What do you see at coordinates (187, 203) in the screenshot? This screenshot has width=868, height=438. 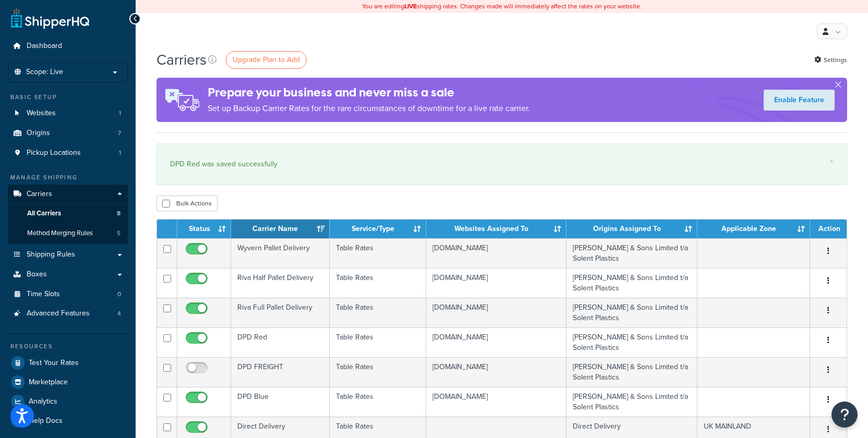 I see `button: Bulk Actions` at bounding box center [187, 203].